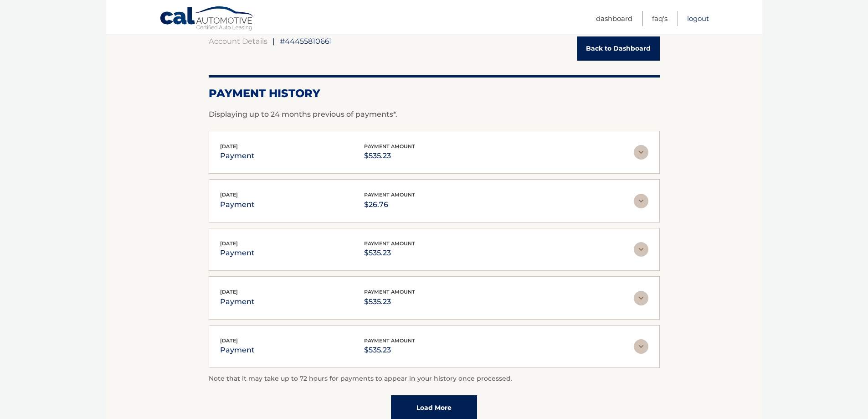 The width and height of the screenshot is (868, 419). Describe the element at coordinates (434, 115) in the screenshot. I see `p: Displaying up to 24 months previous of payments*.` at that location.